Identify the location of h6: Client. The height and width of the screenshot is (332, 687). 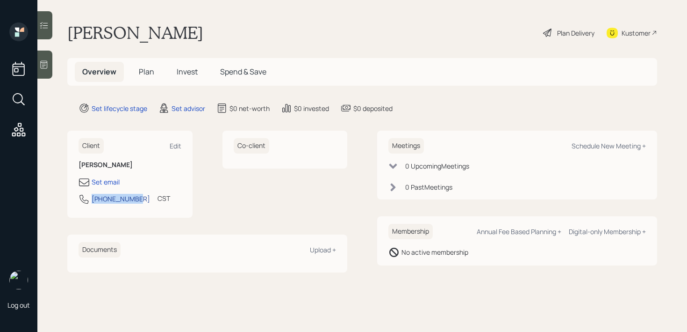
(91, 145).